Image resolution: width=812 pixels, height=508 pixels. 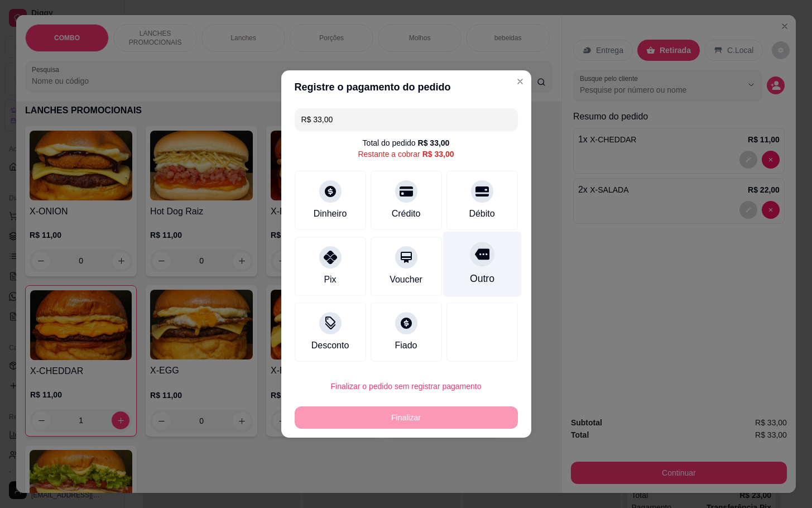 I want to click on div: Débito, so click(x=482, y=214).